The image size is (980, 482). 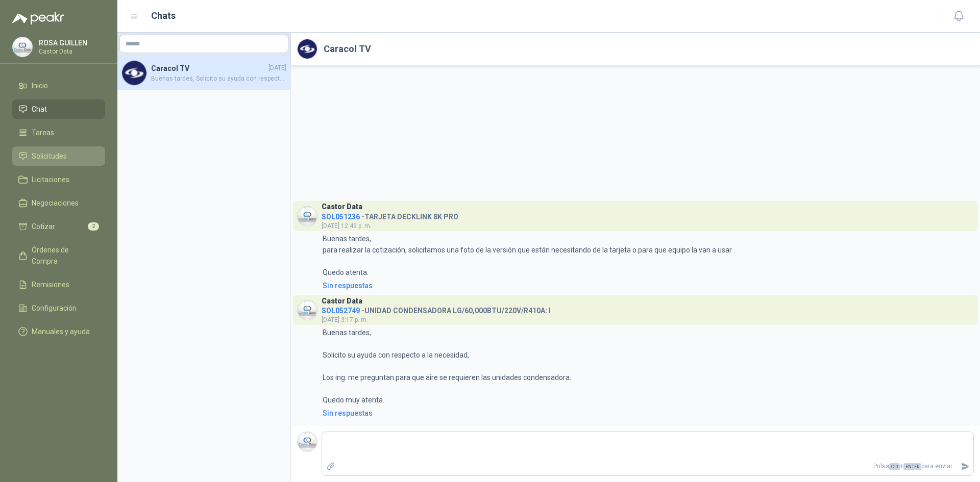 What do you see at coordinates (51, 180) in the screenshot?
I see `span: Licitaciones` at bounding box center [51, 180].